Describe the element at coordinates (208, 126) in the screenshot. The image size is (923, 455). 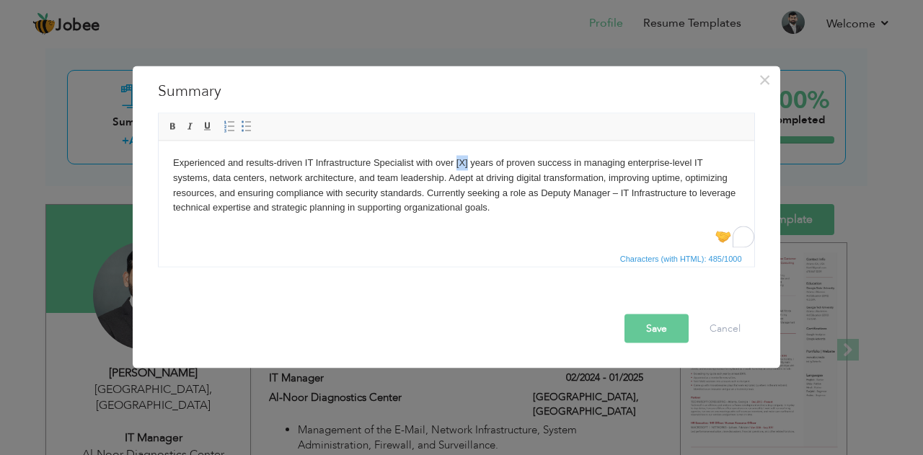
I see `a: Underline` at that location.